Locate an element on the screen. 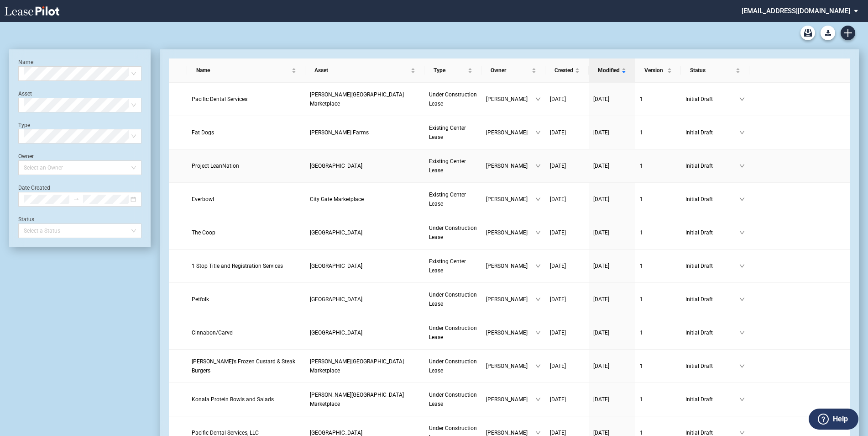  span: to is located at coordinates (76, 199).